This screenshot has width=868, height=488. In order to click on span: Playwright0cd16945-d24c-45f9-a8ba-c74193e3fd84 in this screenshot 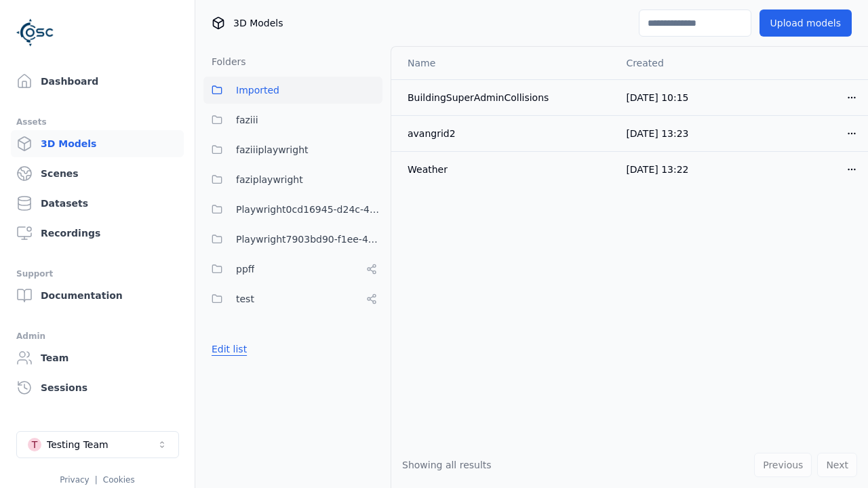, I will do `click(310, 209)`.